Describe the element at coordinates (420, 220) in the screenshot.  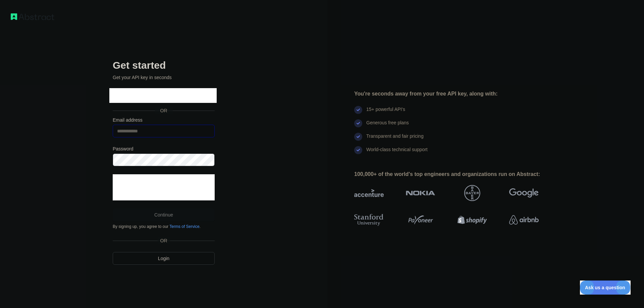
I see `img: payoneer` at that location.